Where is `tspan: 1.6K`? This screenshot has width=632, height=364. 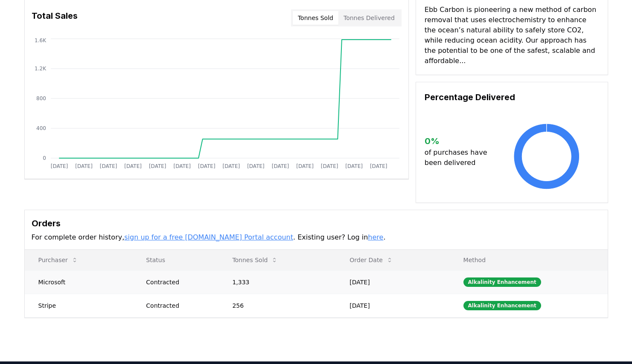
tspan: 1.6K is located at coordinates (40, 40).